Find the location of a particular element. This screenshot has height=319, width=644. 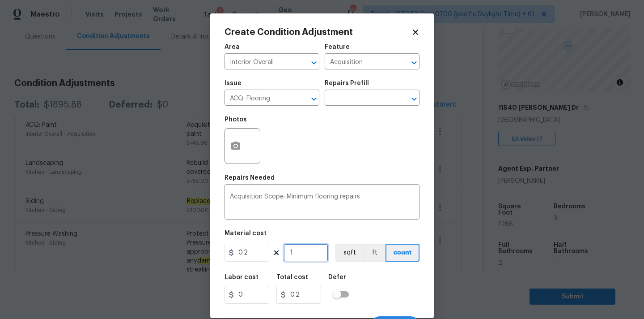

h5: Photos is located at coordinates (236, 120).